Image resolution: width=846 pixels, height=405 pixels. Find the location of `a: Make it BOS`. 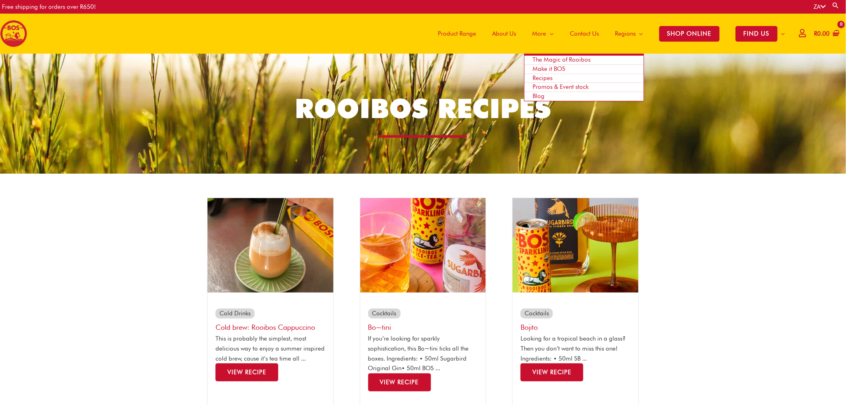

a: Make it BOS is located at coordinates (584, 69).